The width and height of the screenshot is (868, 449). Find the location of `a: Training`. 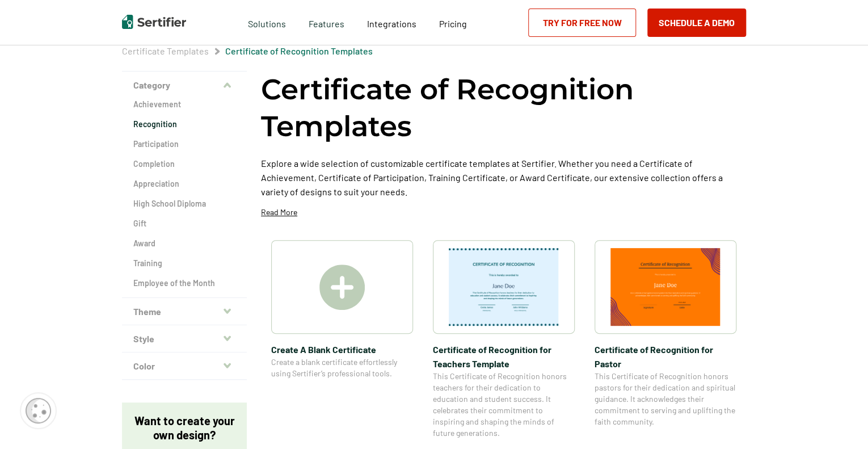

a: Training is located at coordinates (185, 263).